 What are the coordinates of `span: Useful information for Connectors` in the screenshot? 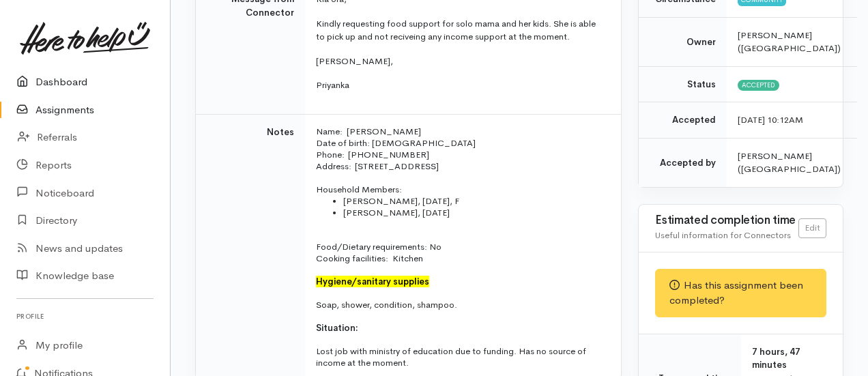 It's located at (723, 235).